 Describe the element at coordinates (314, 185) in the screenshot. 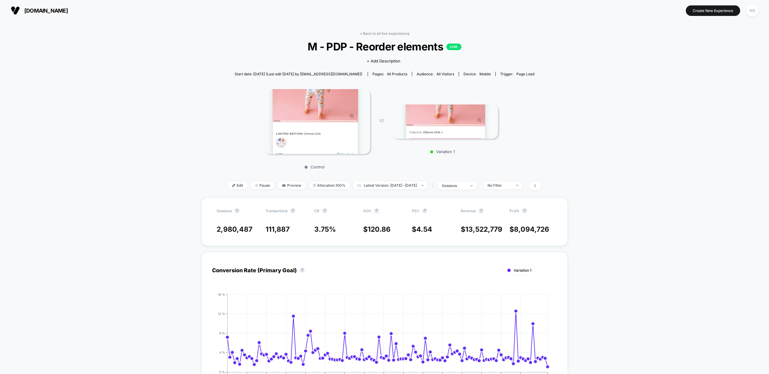

I see `img: rebalance` at that location.